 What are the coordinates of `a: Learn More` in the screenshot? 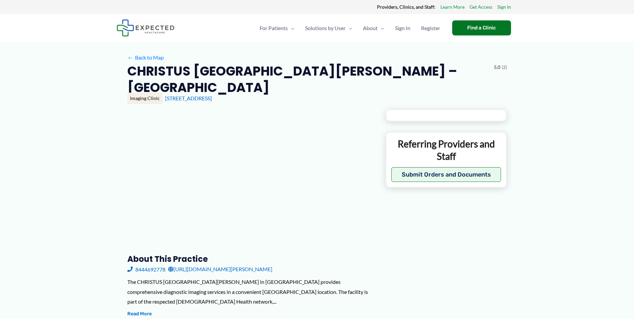 It's located at (453, 7).